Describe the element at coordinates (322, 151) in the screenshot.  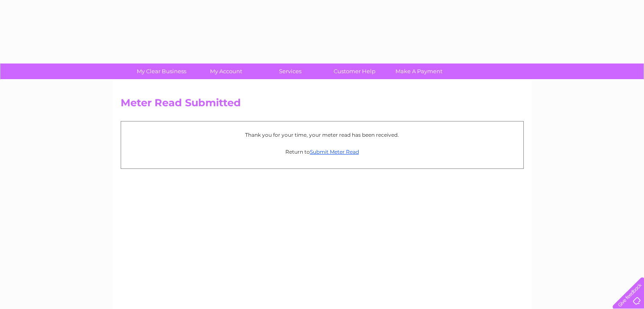
I see `p: Return to` at that location.